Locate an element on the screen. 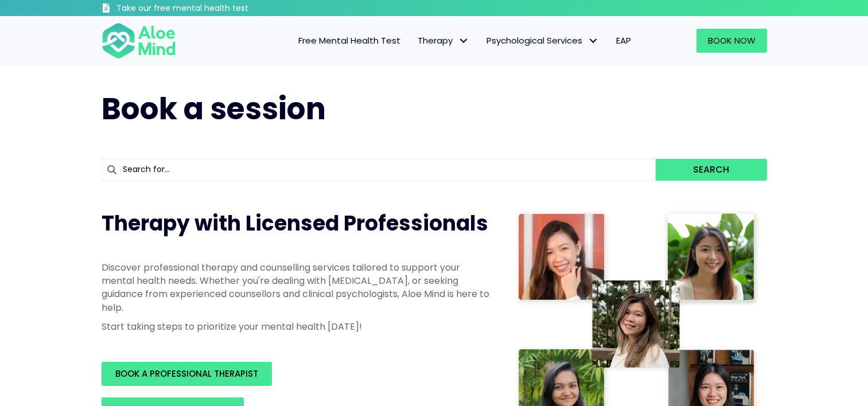 This screenshot has height=406, width=868. p: Discover professional therapy and counselling services tailored to support your mental health nee... is located at coordinates (297, 287).